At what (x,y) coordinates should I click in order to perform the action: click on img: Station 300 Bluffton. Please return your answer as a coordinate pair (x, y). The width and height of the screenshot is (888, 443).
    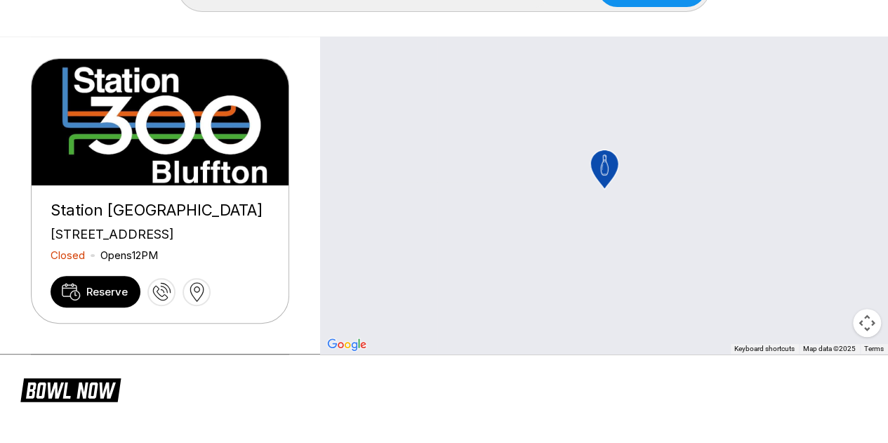
    Looking at the image, I should click on (161, 122).